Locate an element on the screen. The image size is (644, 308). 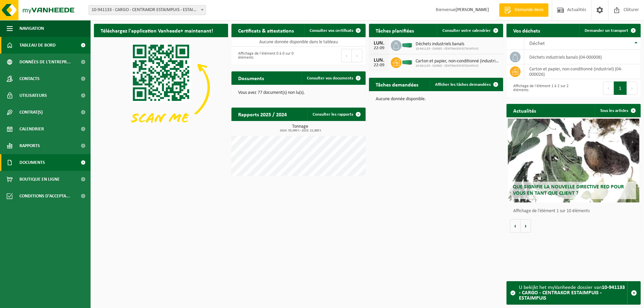
button: Vorige is located at coordinates (515, 226).